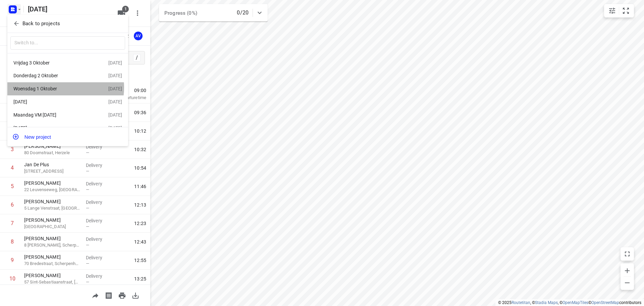 Image resolution: width=644 pixels, height=306 pixels. I want to click on button: New project, so click(68, 137).